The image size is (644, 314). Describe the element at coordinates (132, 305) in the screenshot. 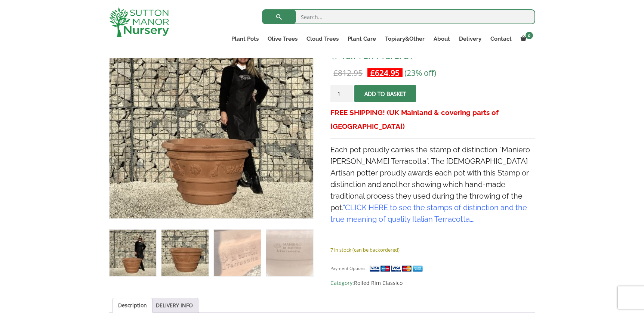

I see `a: Description` at that location.